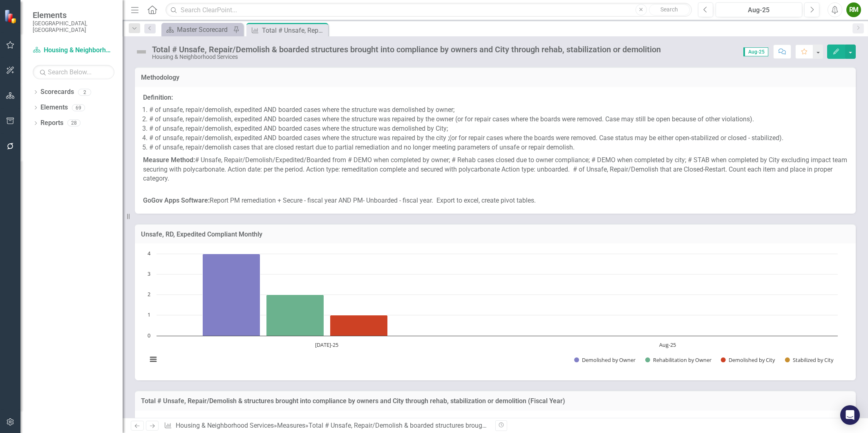 This screenshot has height=433, width=868. What do you see at coordinates (809, 360) in the screenshot?
I see `button: Show Stabilized by City` at bounding box center [809, 360].